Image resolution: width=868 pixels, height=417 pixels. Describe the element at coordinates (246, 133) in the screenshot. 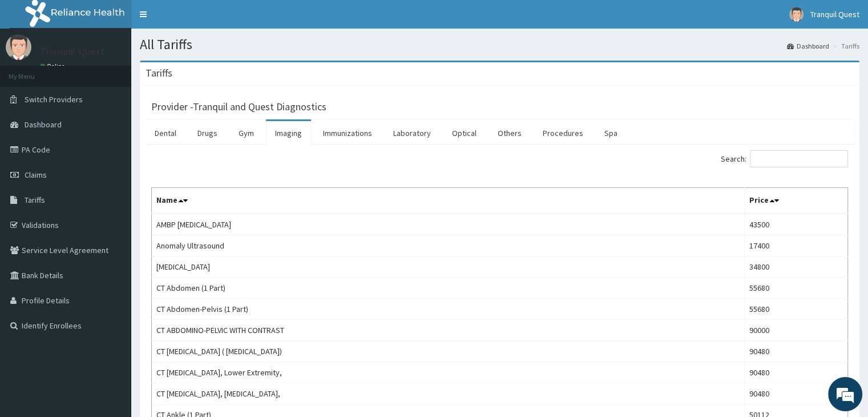

I see `a: Gym` at that location.